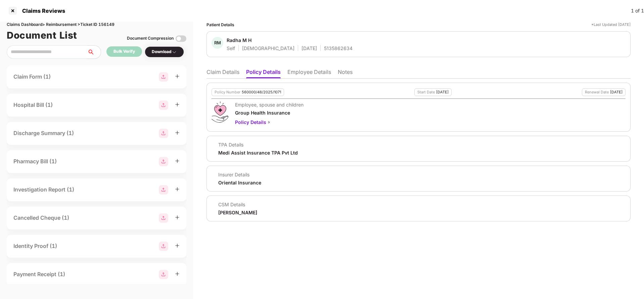 The image size is (644, 299). What do you see at coordinates (223, 73) in the screenshot?
I see `li: Claim Details` at bounding box center [223, 73].